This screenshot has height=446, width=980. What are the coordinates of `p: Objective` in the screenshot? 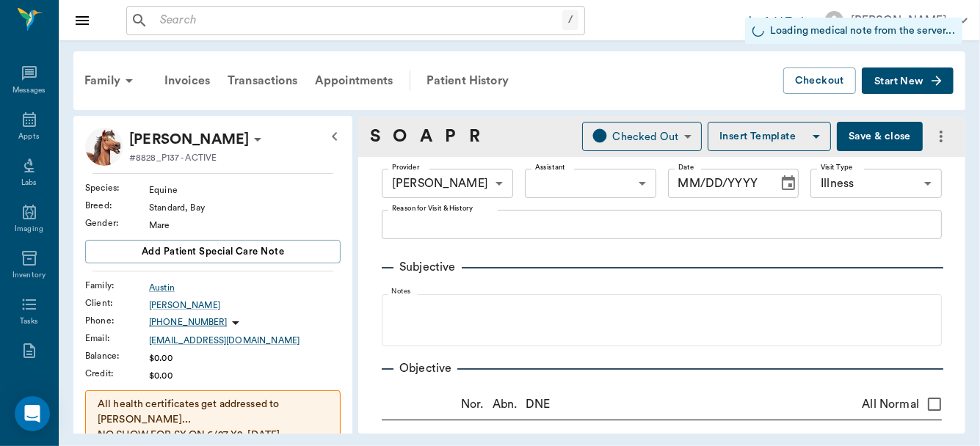 It's located at (425, 368).